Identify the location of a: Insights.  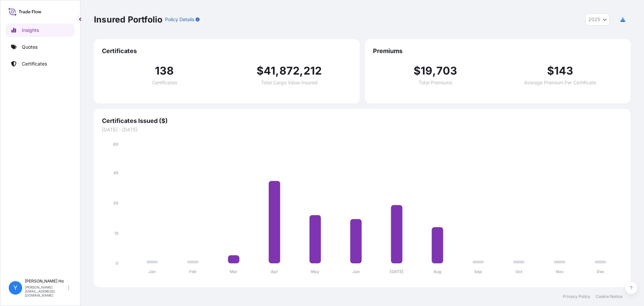
(41, 30).